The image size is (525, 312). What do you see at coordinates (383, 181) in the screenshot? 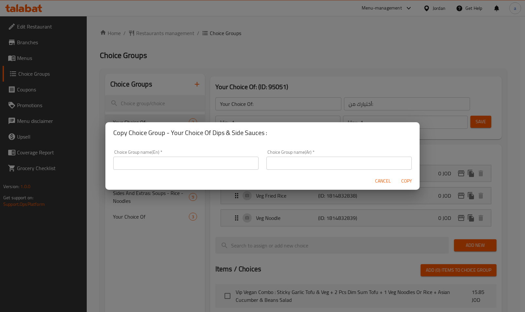
I see `button: Cancel` at bounding box center [383, 181].